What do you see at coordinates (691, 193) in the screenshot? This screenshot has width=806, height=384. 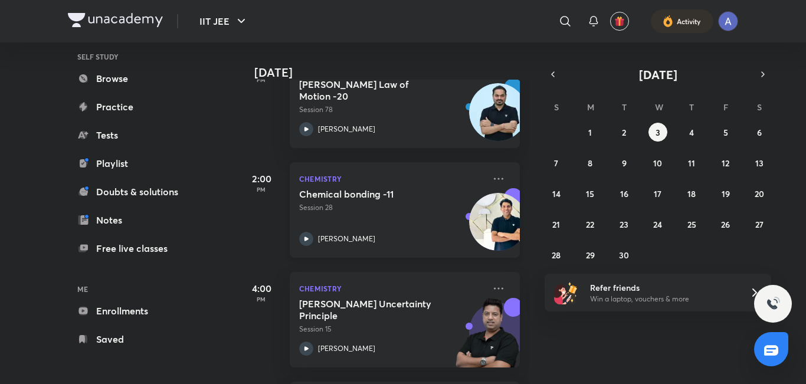 I see `abbr: September 18, 2025` at bounding box center [691, 193].